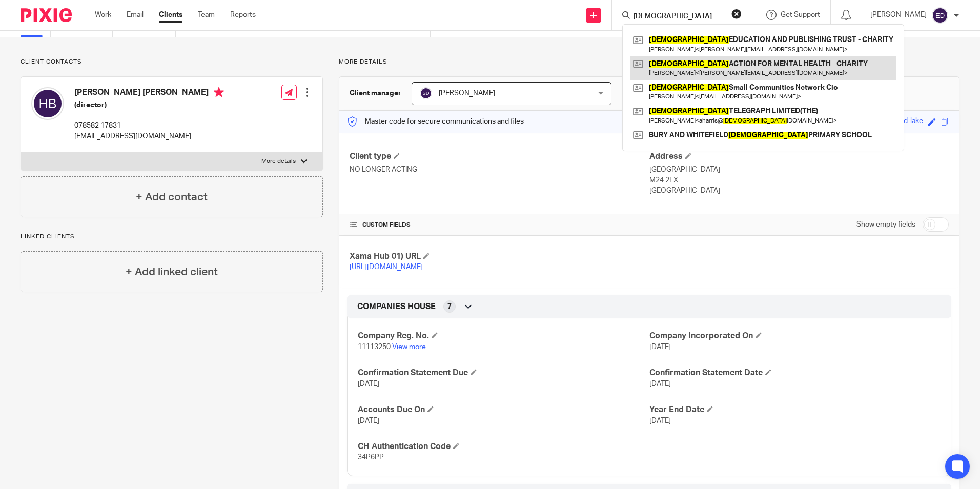  I want to click on a: View more, so click(409, 347).